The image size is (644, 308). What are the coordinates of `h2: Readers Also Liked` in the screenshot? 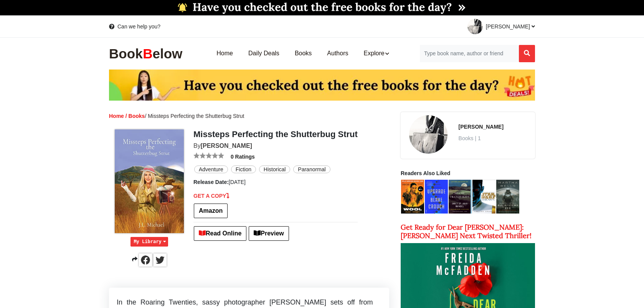 It's located at (468, 173).